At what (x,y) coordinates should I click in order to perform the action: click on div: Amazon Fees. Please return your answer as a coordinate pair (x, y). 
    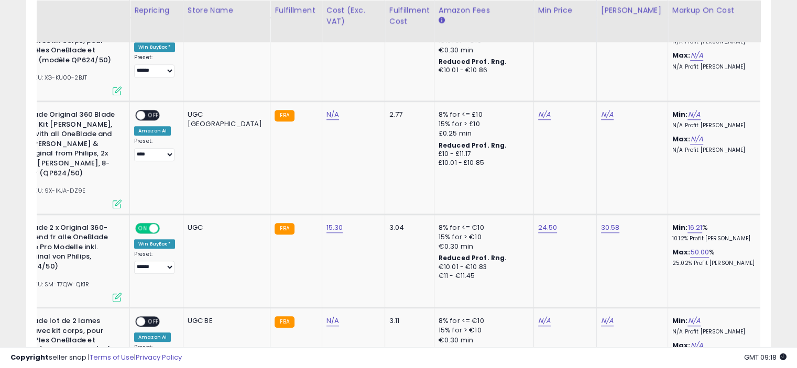
    Looking at the image, I should click on (484, 10).